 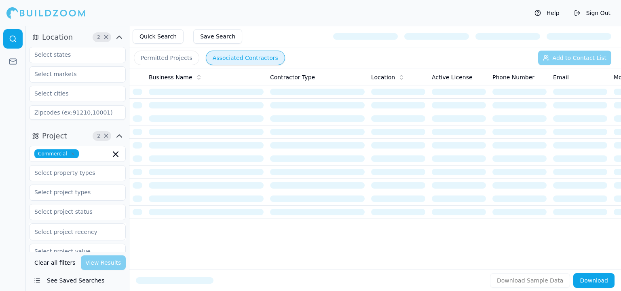 I want to click on button: Help, so click(x=547, y=13).